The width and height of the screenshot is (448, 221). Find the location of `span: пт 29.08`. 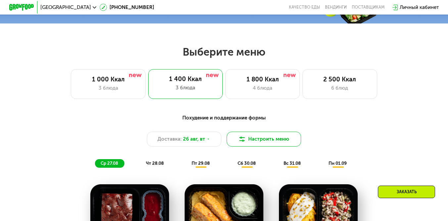

span: пт 29.08 is located at coordinates (201, 163).